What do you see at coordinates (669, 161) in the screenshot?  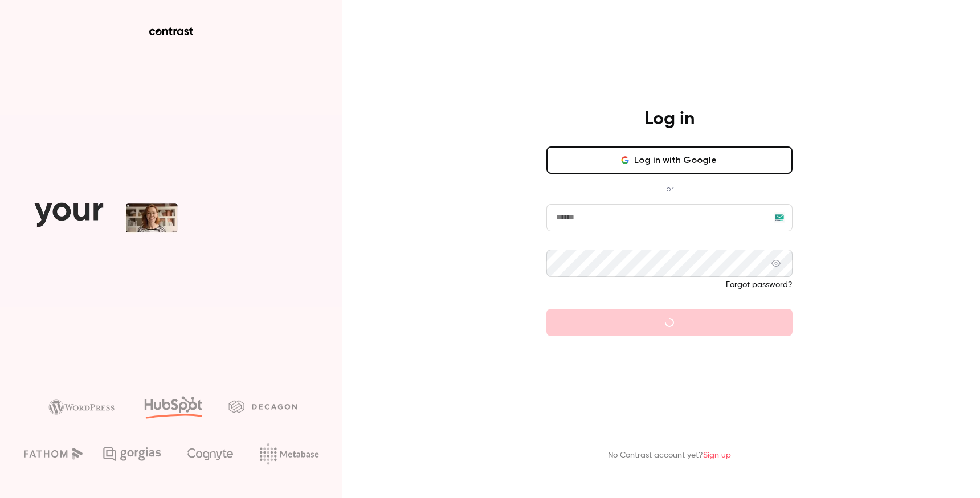 I see `button: Log in with Google` at bounding box center [669, 161].